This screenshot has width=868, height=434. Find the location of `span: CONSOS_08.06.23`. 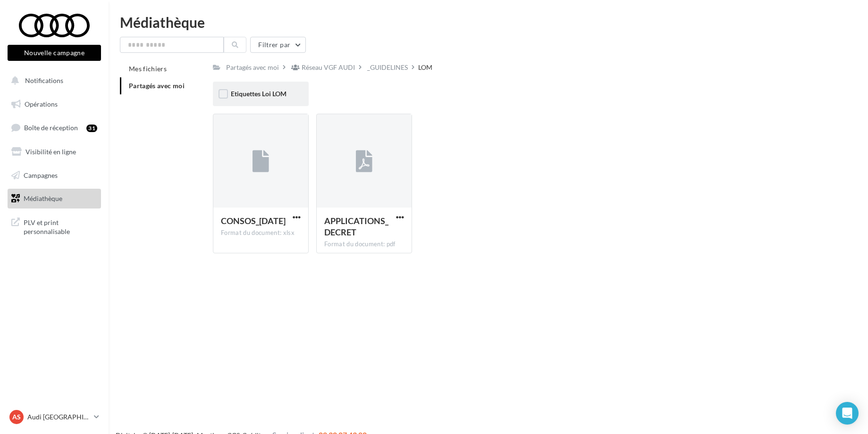

span: CONSOS_08.06.23 is located at coordinates (253, 220).